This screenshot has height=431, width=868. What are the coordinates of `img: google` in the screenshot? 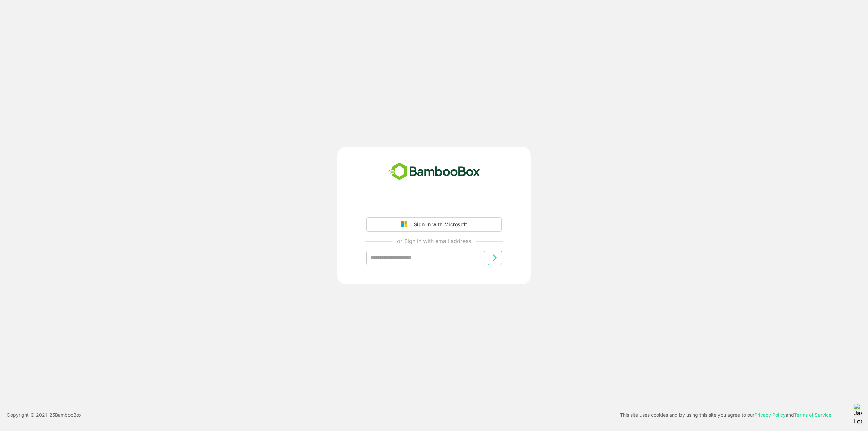 It's located at (406, 224).